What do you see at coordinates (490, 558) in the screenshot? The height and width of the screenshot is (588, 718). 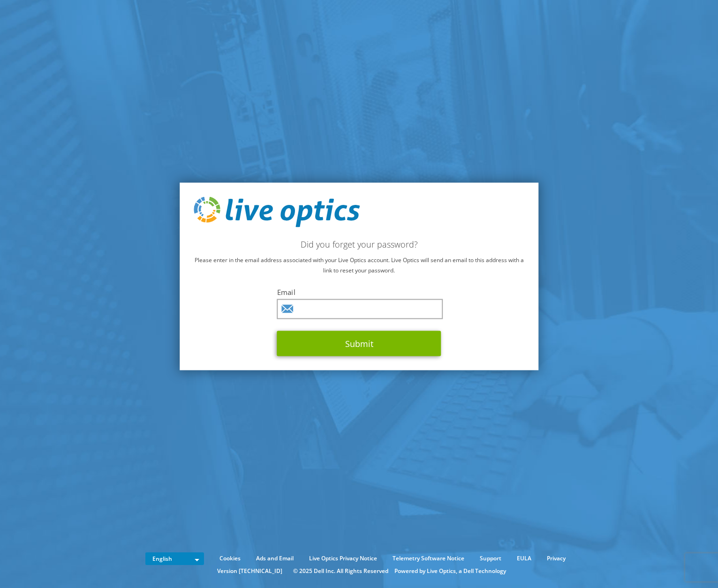 I see `a: Support` at bounding box center [490, 558].